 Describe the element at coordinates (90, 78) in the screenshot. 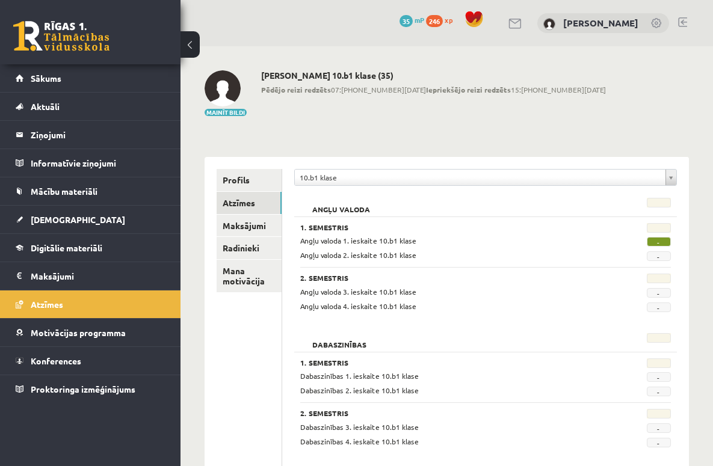

I see `a: Sākums` at that location.